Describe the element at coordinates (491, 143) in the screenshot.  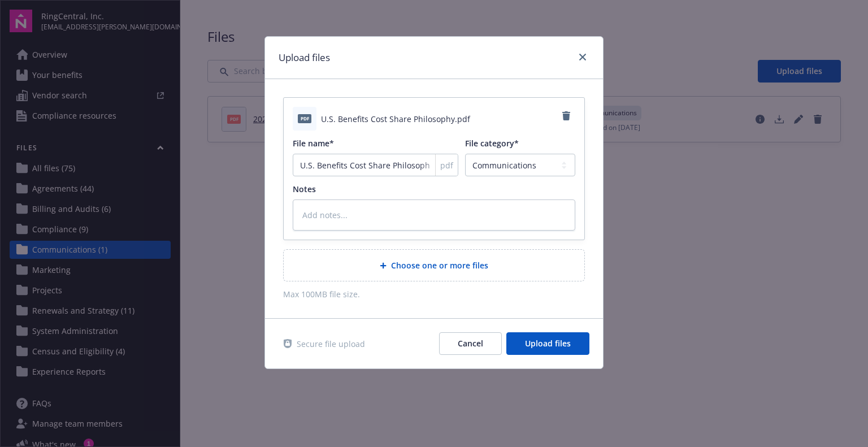
I see `span: File category*` at that location.